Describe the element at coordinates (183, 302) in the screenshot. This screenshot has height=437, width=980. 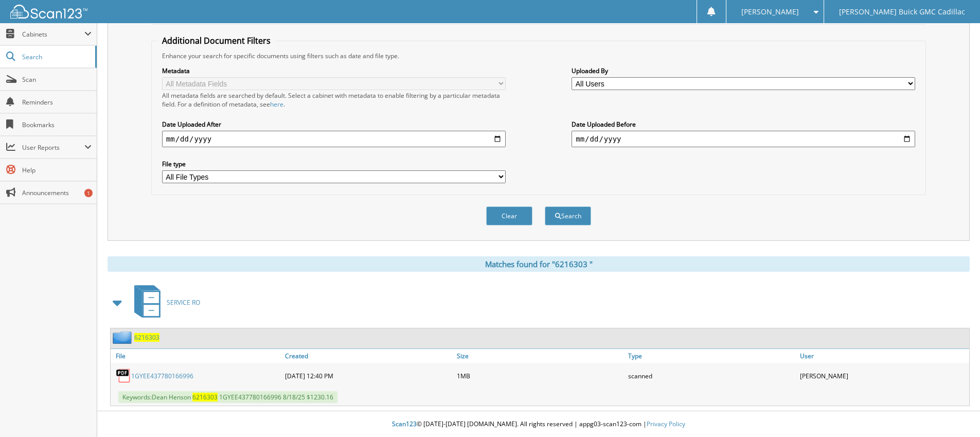
I see `span: S E R V I C E R O` at that location.